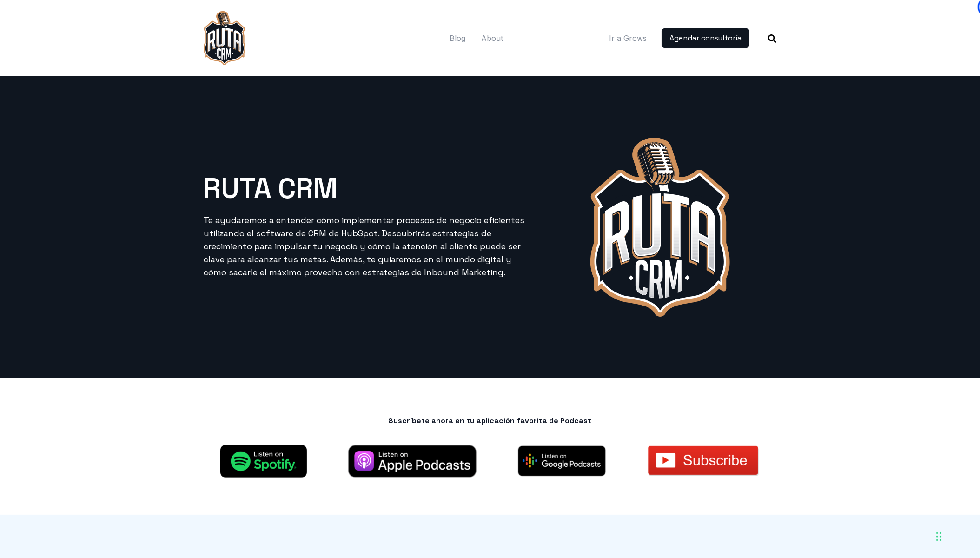  Describe the element at coordinates (627, 38) in the screenshot. I see `a: Ir a Grows` at that location.